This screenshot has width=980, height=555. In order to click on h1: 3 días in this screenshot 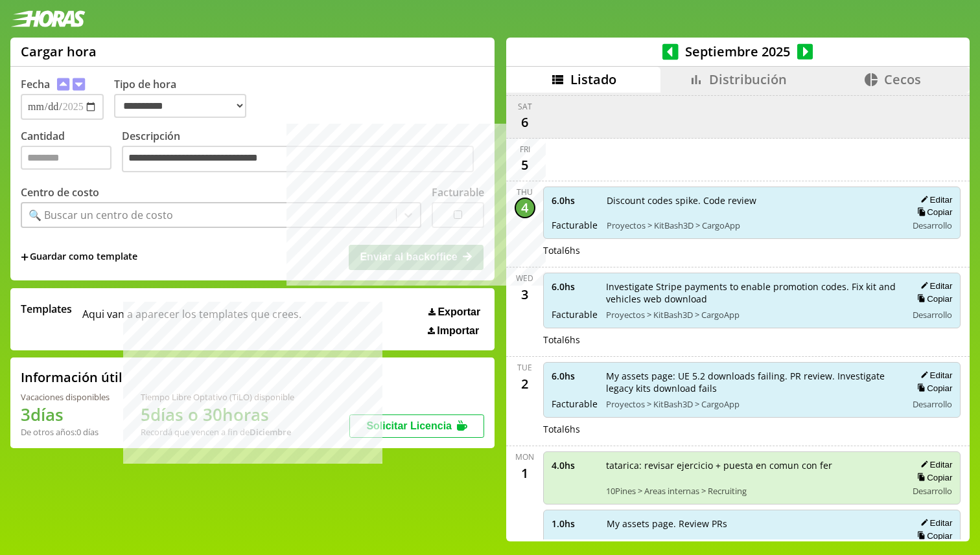, I will do `click(65, 414)`.